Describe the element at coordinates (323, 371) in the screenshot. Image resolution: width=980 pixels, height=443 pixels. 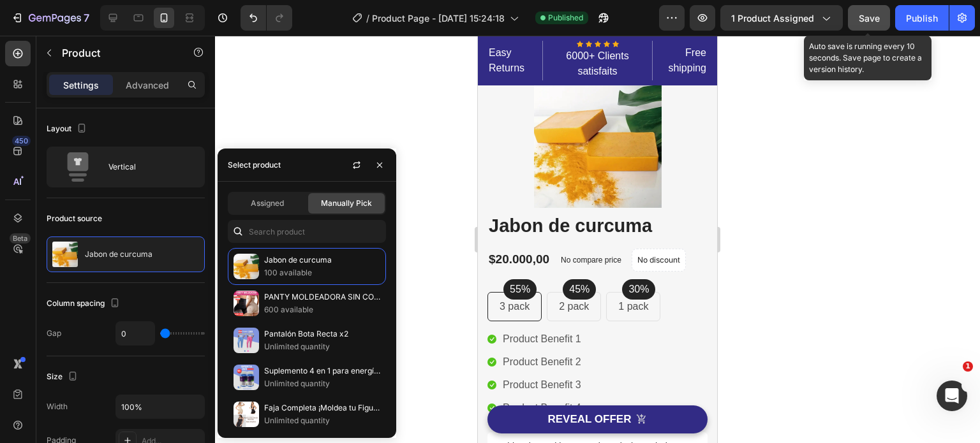
I see `p: Suplemento 4 en 1 para energía, recuperación y protección articular` at that location.